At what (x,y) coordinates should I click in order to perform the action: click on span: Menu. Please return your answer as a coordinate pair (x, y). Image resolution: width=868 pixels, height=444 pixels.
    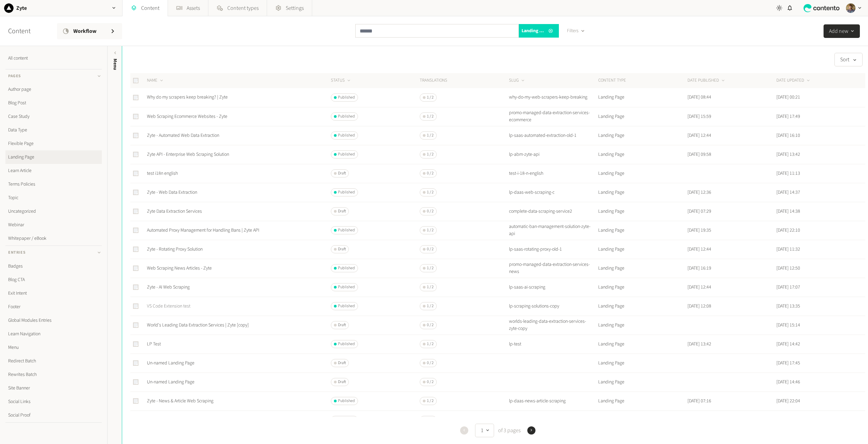
    Looking at the image, I should click on (115, 64).